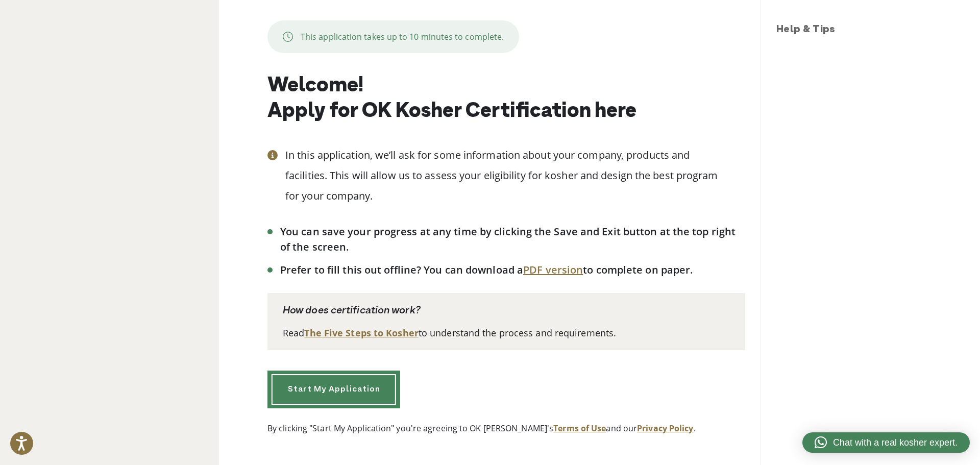  I want to click on p: How does certification work?, so click(507, 311).